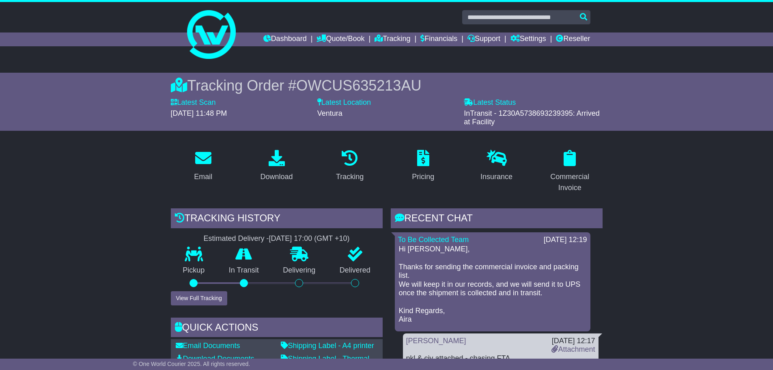  Describe the element at coordinates (300, 270) in the screenshot. I see `p: Delivering` at that location.